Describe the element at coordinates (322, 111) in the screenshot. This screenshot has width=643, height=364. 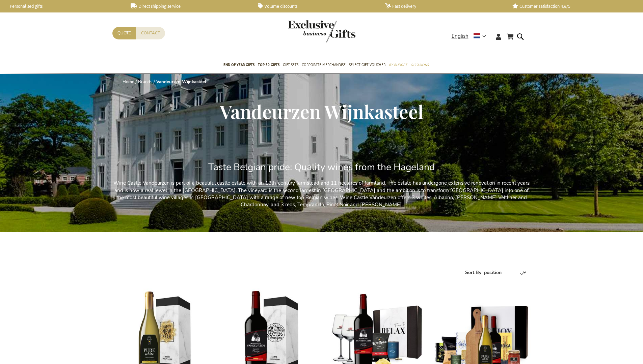
I see `span: Vandeurzen Wijnkasteel` at that location.